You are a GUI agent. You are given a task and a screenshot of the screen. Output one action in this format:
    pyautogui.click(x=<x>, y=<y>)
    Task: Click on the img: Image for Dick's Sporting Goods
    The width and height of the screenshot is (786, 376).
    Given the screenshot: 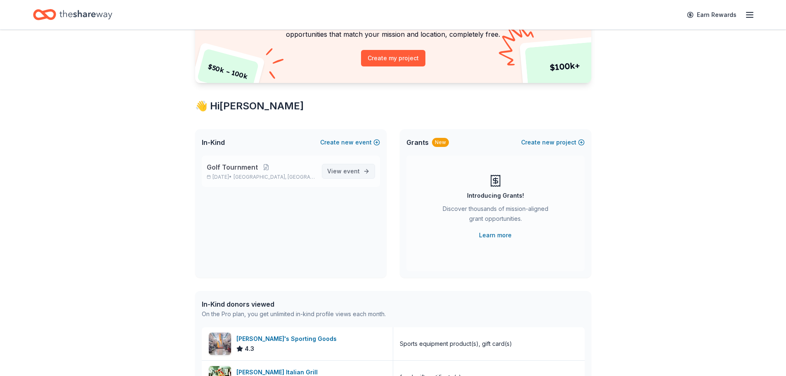 What is the action you would take?
    pyautogui.click(x=220, y=344)
    